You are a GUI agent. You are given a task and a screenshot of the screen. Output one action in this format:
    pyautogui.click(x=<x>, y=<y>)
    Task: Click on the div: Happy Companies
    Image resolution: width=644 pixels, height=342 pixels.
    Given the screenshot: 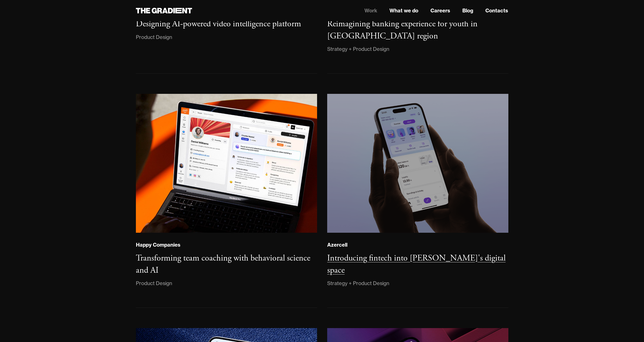 What is the action you would take?
    pyautogui.click(x=158, y=245)
    